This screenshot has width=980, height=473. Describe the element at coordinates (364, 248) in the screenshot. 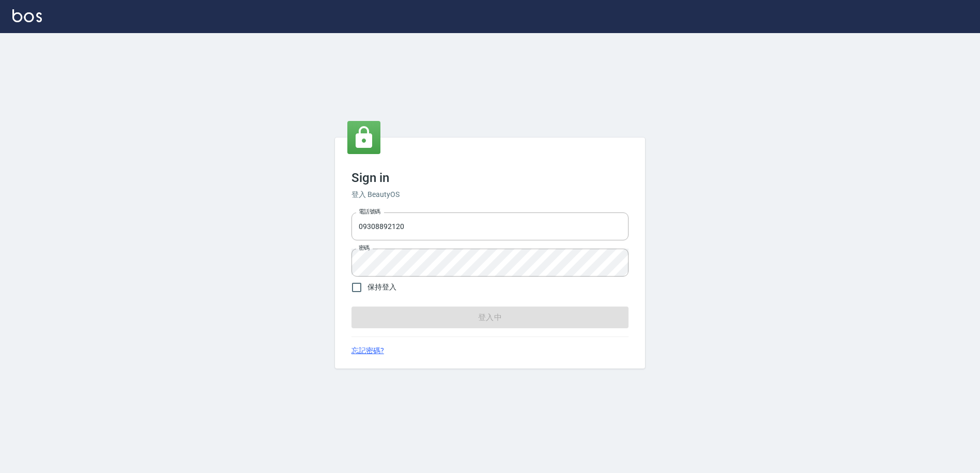

I see `label: 密碼` at that location.